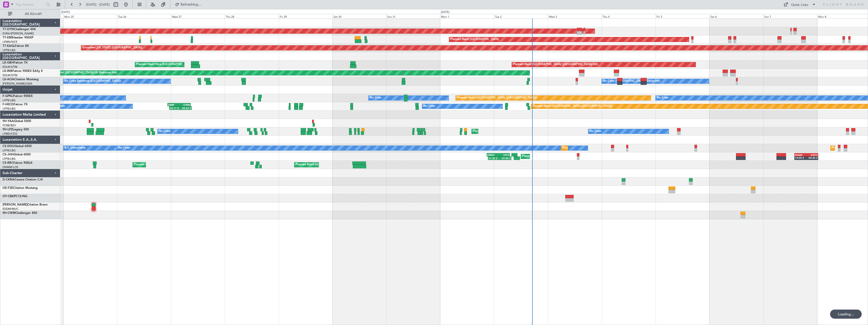  I want to click on a: OE-FZECitation Mustang, so click(20, 188).